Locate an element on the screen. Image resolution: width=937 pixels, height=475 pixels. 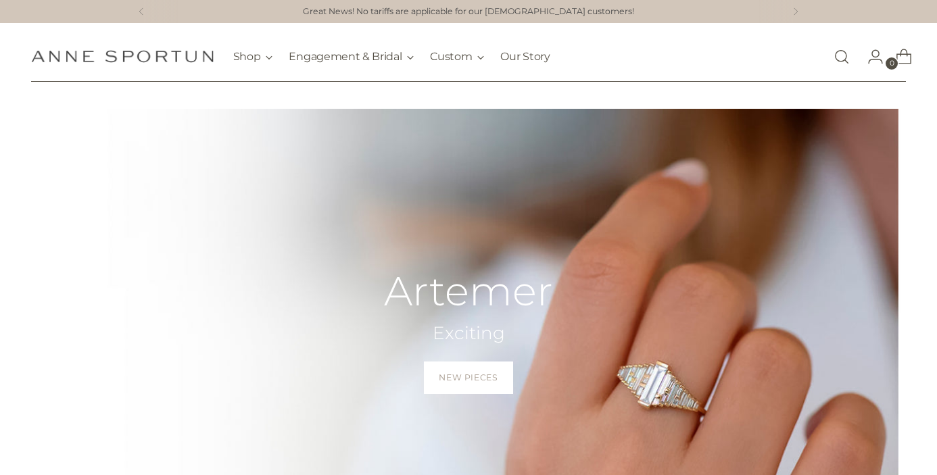
h2: Artemer is located at coordinates (468, 291).